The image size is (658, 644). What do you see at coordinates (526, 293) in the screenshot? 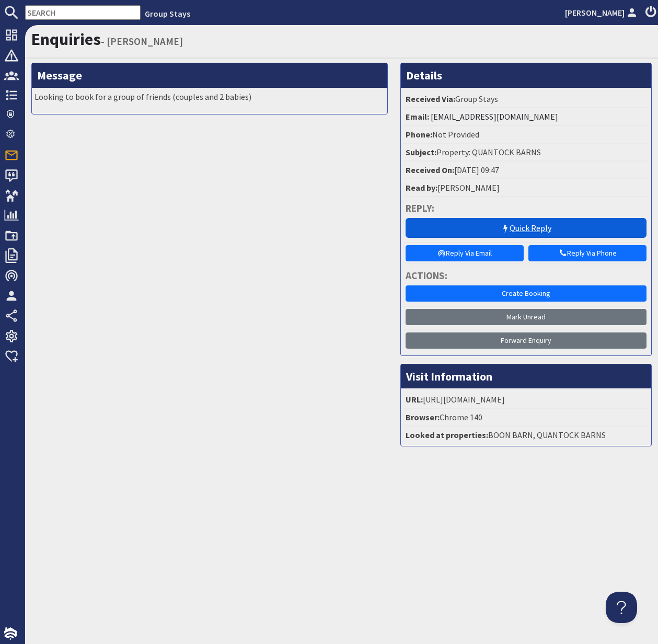
I see `a: Create Booking` at bounding box center [526, 293].